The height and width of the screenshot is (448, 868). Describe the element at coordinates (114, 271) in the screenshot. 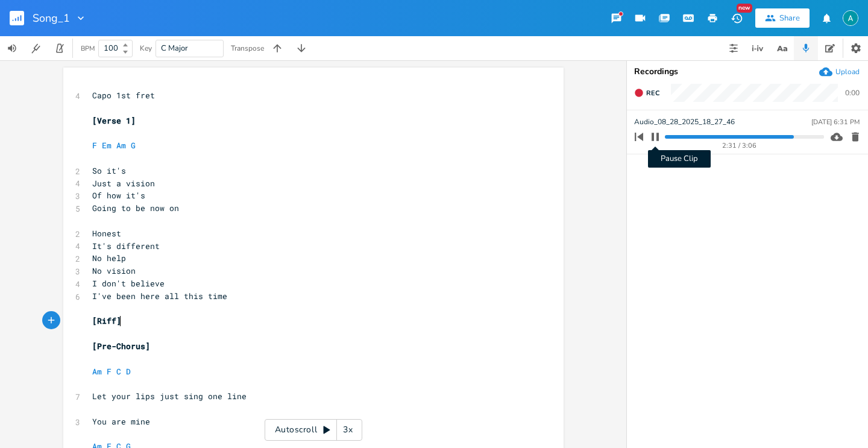

I see `span: No vision` at that location.